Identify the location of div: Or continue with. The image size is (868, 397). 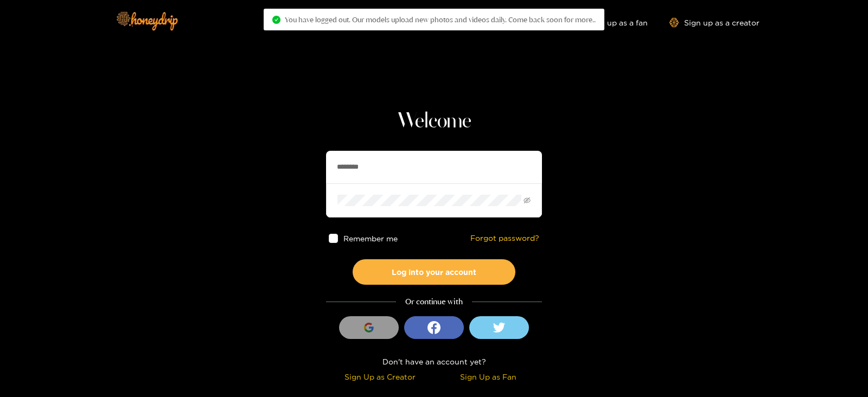
(434, 301).